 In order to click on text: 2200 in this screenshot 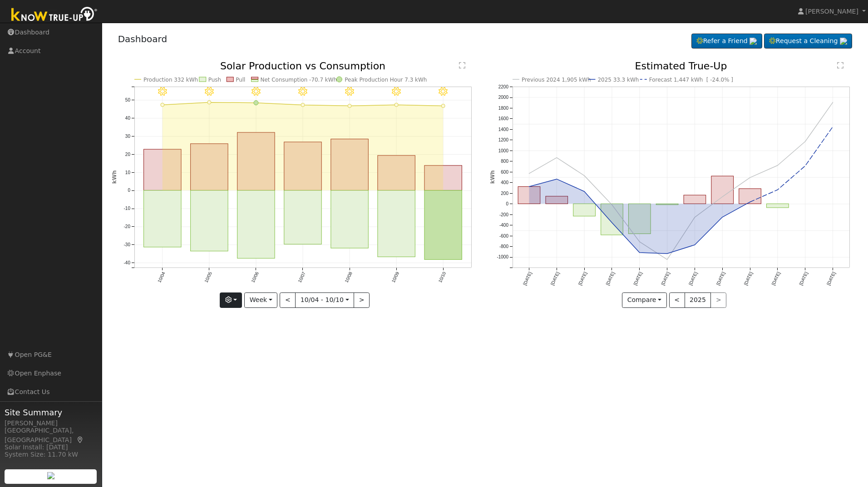, I will do `click(503, 87)`.